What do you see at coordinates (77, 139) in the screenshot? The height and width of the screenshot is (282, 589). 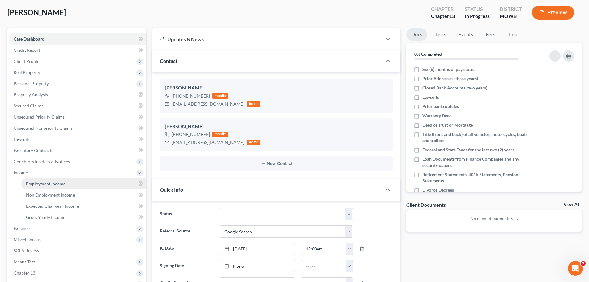 I see `a: Lawsuits` at bounding box center [77, 139].